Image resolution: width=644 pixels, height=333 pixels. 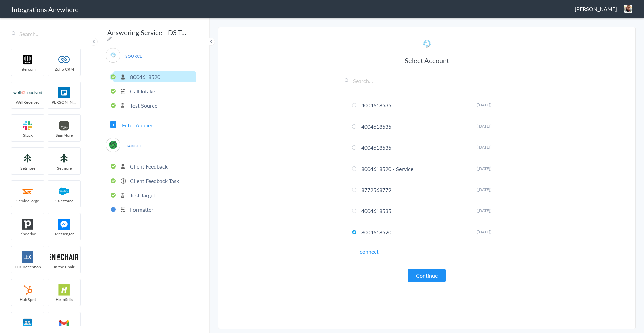 I want to click on img: signmore-logo.png, so click(x=64, y=126).